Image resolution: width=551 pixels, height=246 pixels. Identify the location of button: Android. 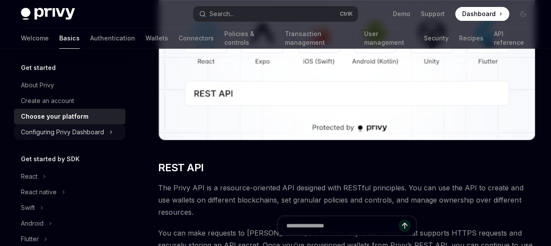
(70, 224).